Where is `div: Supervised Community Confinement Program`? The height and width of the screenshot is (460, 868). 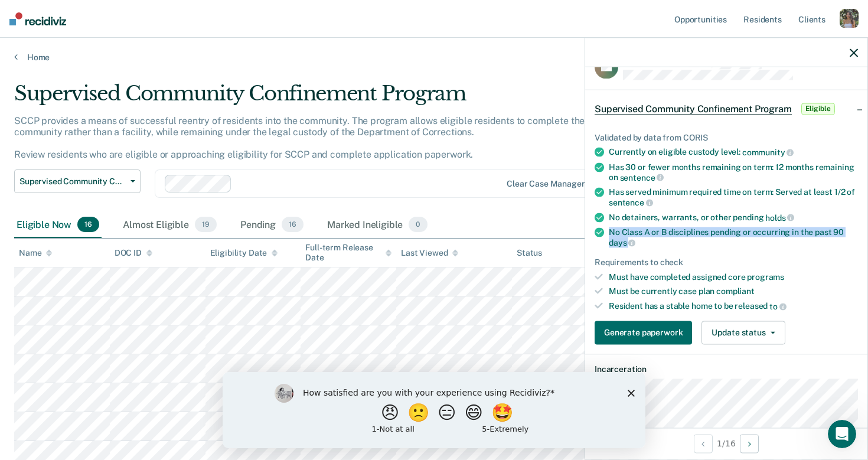 div: Supervised Community Confinement Program is located at coordinates (339, 98).